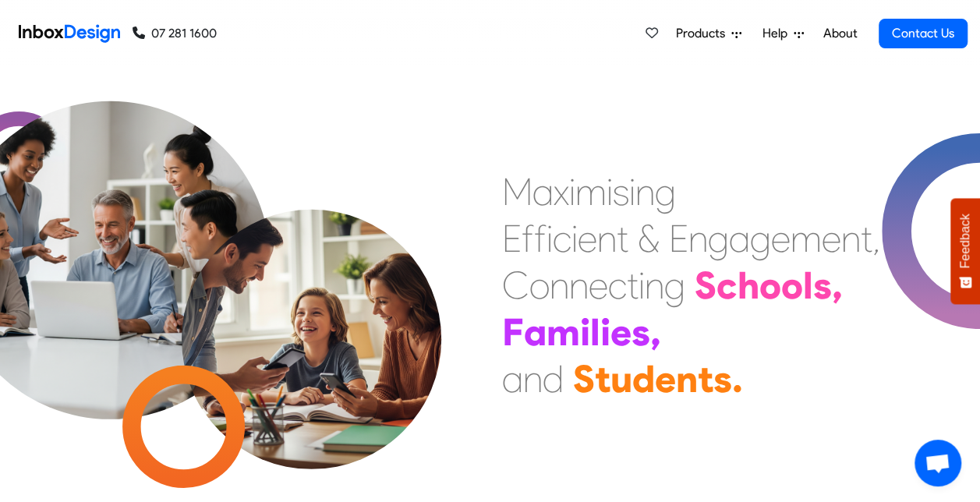 Image resolution: width=980 pixels, height=502 pixels. Describe the element at coordinates (311, 306) in the screenshot. I see `img: parents_with_child.png` at that location.